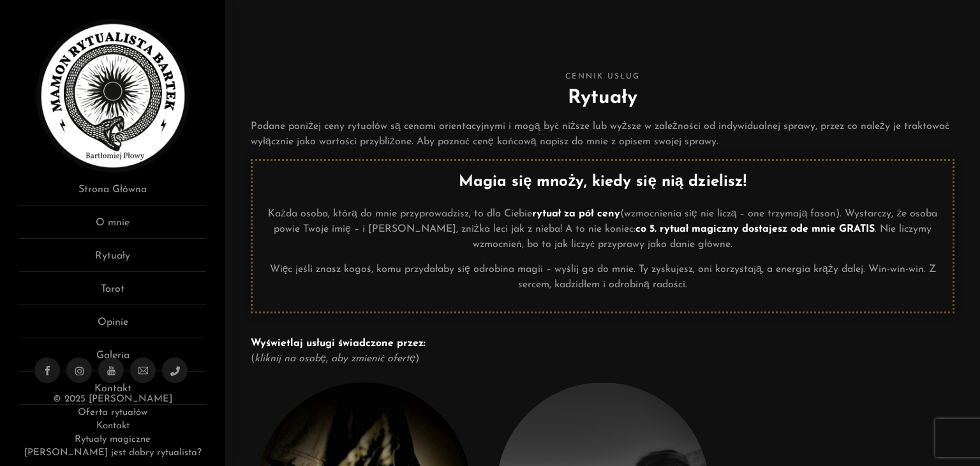 The image size is (980, 466). I want to click on span: Cennik usług, so click(602, 76).